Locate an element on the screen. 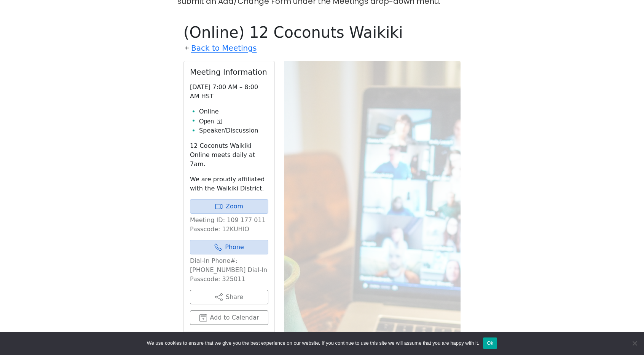 This screenshot has height=355, width=644. p: We are proudly affiliated with the Waikiki District. is located at coordinates (229, 184).